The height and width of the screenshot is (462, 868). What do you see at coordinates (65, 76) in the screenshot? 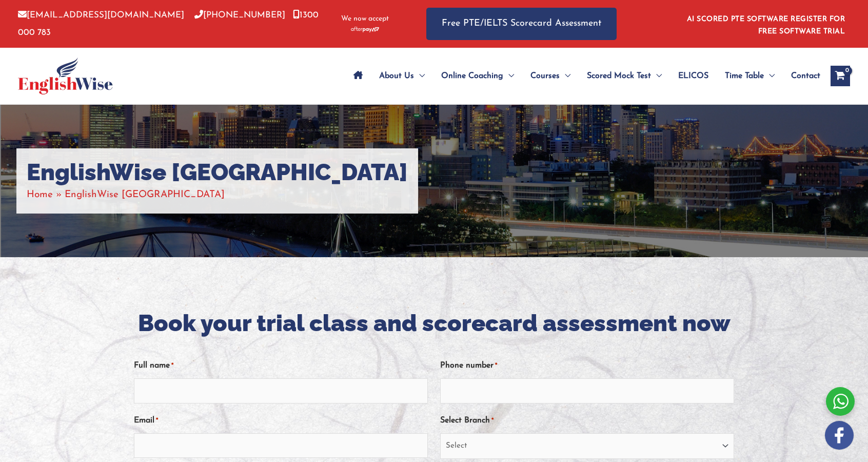
I see `img: cropped-ew-logo` at bounding box center [65, 76].